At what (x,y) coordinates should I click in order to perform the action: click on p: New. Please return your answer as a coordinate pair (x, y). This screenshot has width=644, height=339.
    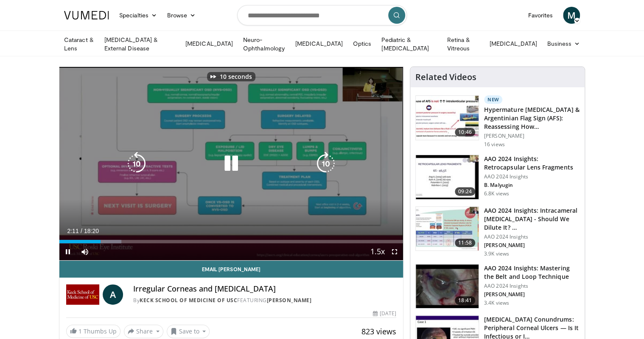
    Looking at the image, I should click on (493, 100).